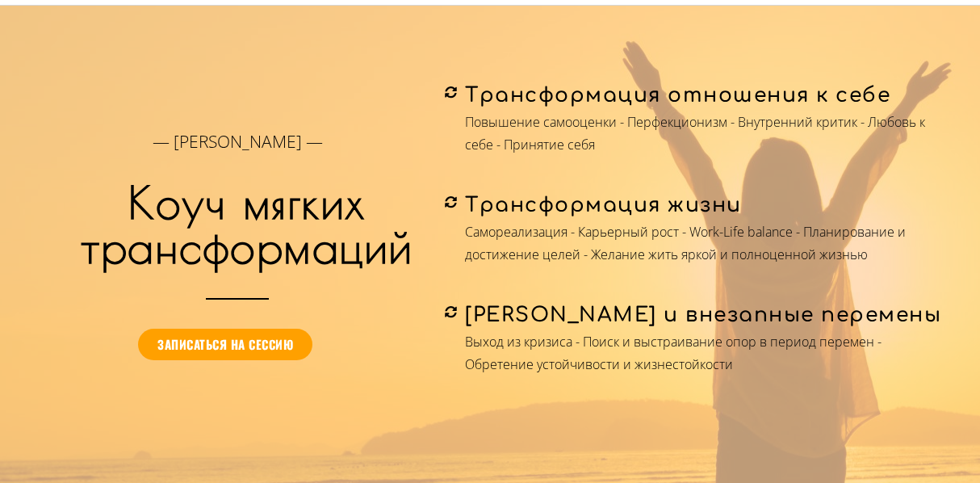  Describe the element at coordinates (603, 205) in the screenshot. I see `span: Трансформация жизни` at that location.